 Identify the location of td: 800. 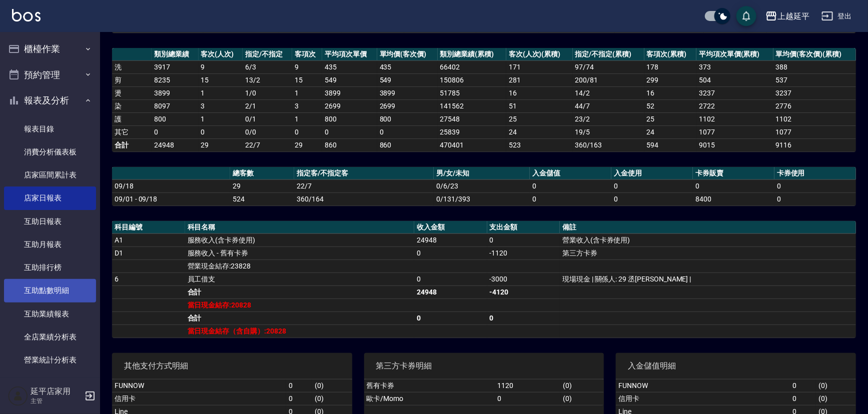
(350, 119).